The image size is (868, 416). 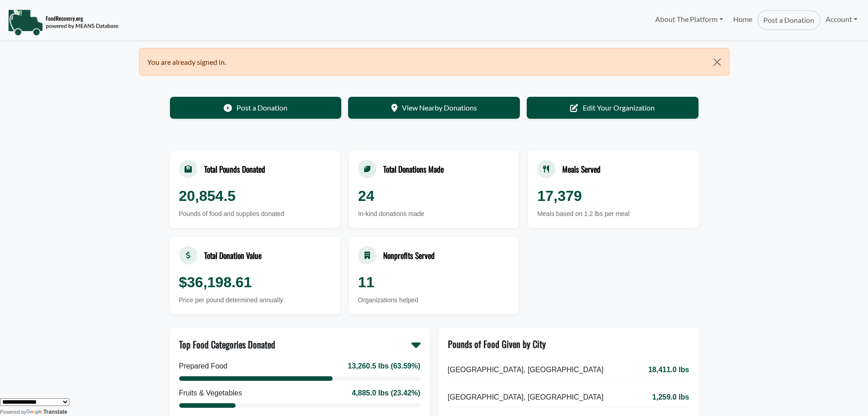 What do you see at coordinates (409, 255) in the screenshot?
I see `div: Nonprofits Served` at bounding box center [409, 255].